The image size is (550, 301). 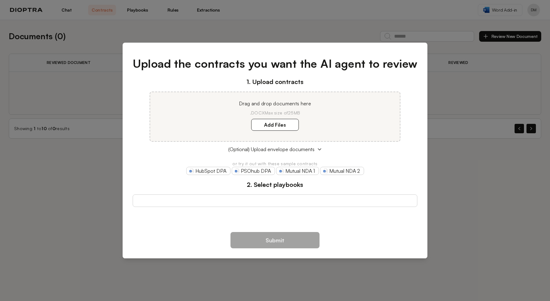 I want to click on p: .DOCX Max size of 25MB, so click(x=275, y=113).